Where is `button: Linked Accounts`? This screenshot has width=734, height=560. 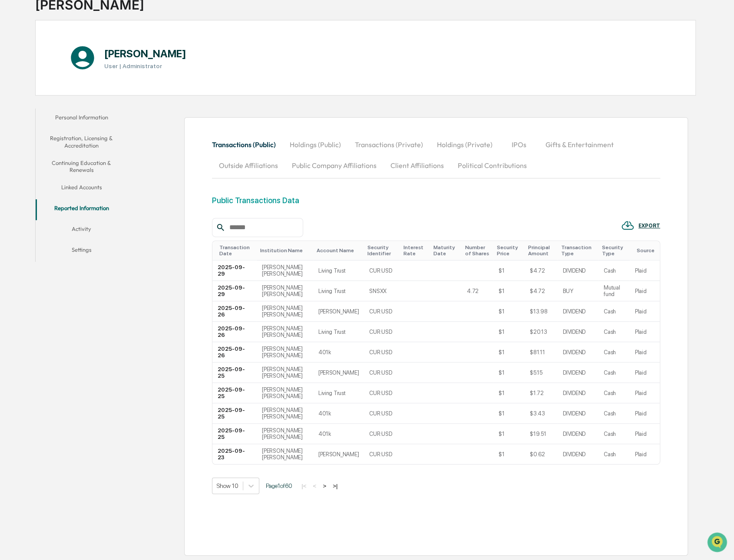 button: Linked Accounts is located at coordinates (81, 189).